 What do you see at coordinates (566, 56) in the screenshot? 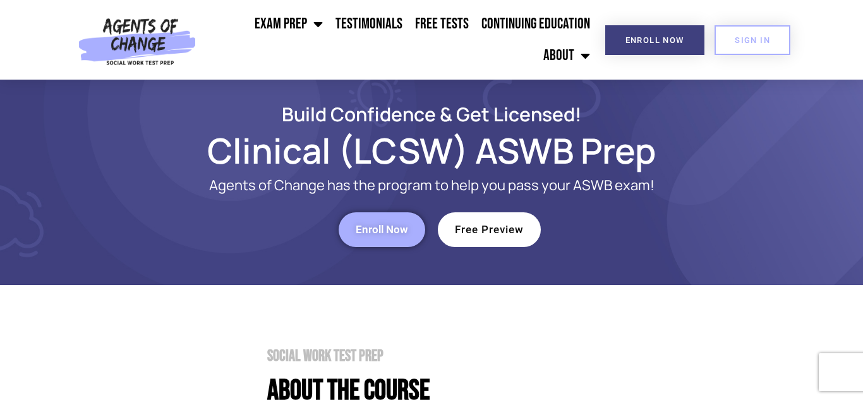
I see `a: About` at bounding box center [566, 56].